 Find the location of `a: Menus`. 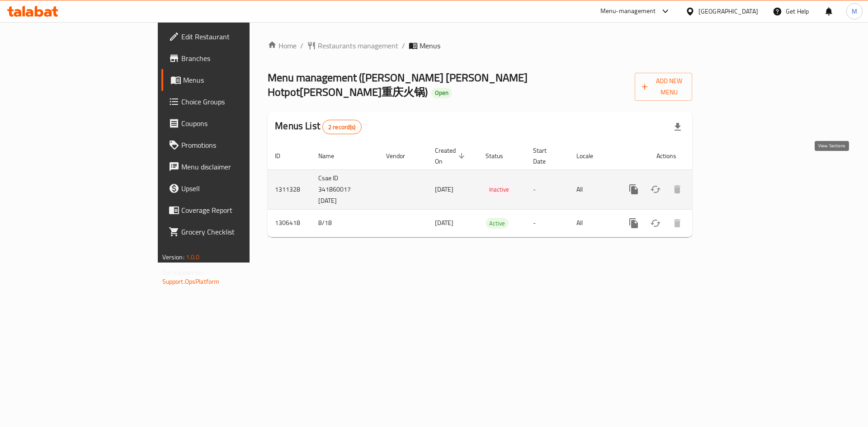

a: Menus is located at coordinates (232, 80).